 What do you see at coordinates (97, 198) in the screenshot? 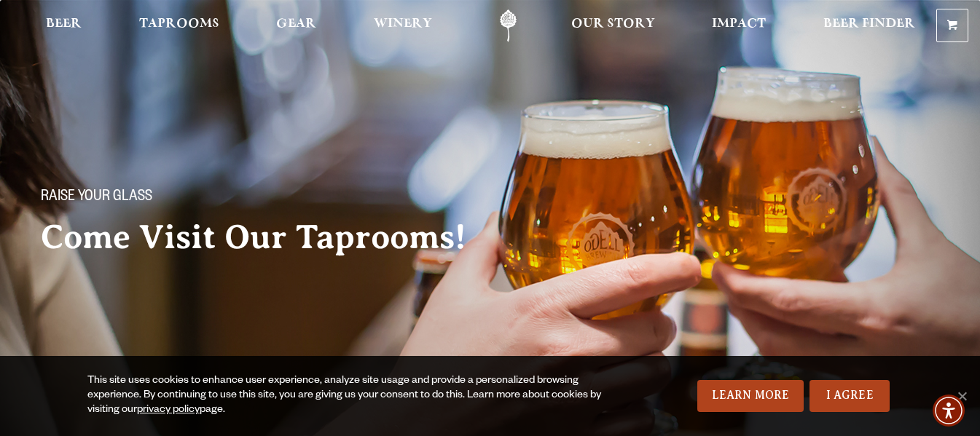
I see `span: Raise your glass` at bounding box center [97, 198].